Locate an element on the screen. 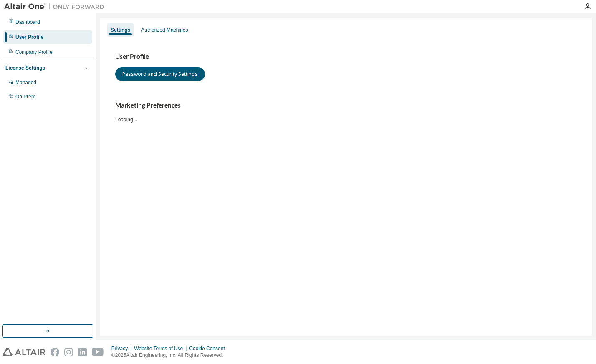 The height and width of the screenshot is (364, 596). img: Altair One is located at coordinates (57, 7).